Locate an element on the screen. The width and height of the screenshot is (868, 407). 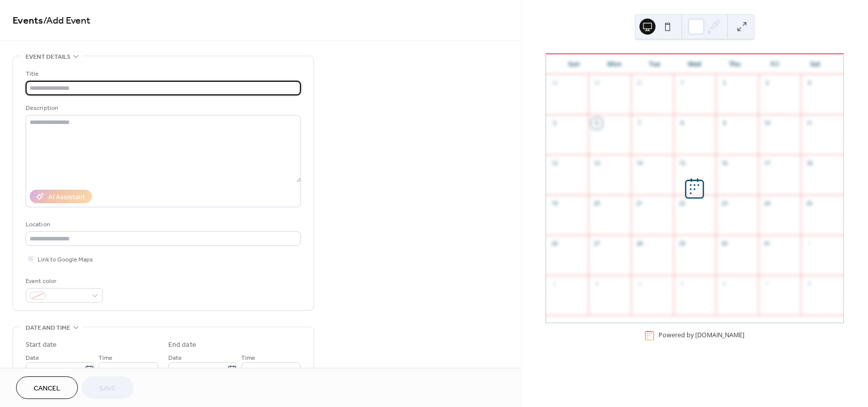
div: 14 is located at coordinates (639, 164).